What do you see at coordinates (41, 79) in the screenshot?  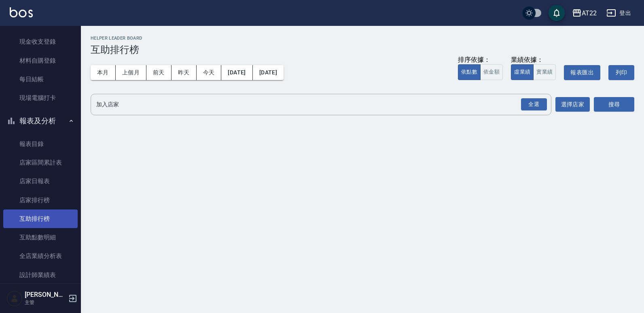 I see `a: 每日結帳` at bounding box center [41, 79].